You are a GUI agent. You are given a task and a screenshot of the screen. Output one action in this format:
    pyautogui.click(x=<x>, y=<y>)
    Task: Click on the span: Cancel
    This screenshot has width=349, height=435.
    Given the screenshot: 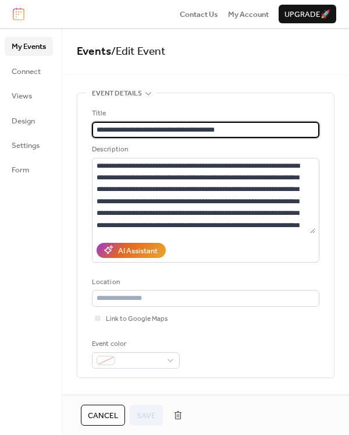 What is the action you would take?
    pyautogui.click(x=103, y=416)
    